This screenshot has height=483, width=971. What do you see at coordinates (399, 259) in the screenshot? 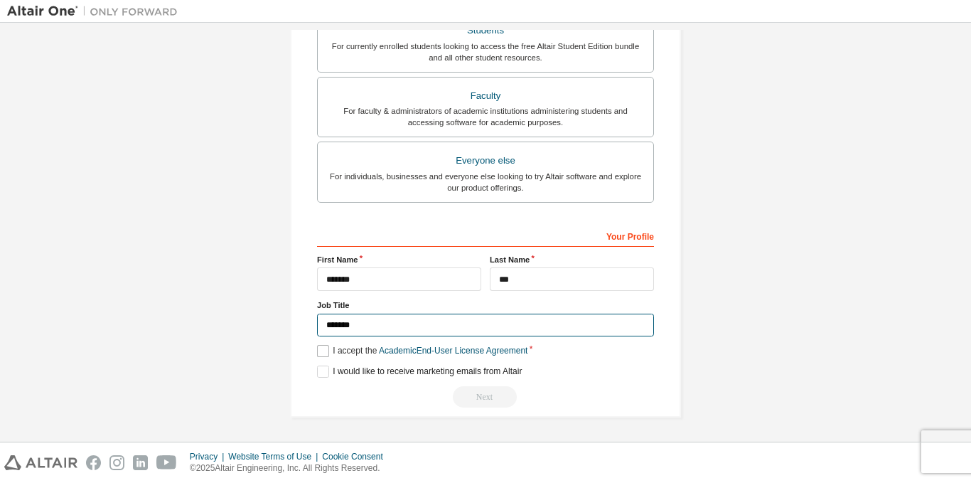
I see `label: First Name` at bounding box center [399, 259].